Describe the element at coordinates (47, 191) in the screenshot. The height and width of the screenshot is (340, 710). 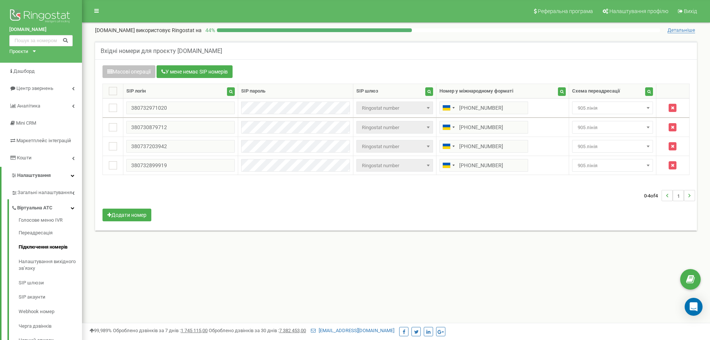
I see `a: Загальні налаштування` at that location.